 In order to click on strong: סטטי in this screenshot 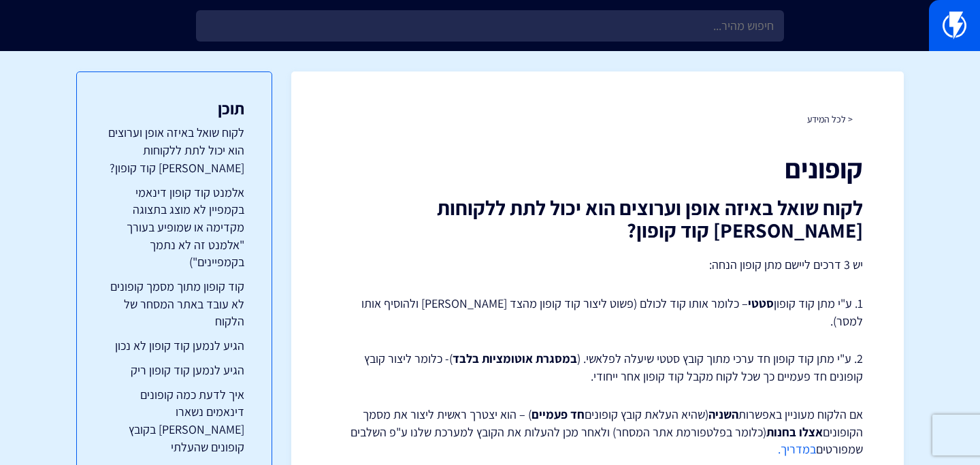, I will do `click(761, 303)`.